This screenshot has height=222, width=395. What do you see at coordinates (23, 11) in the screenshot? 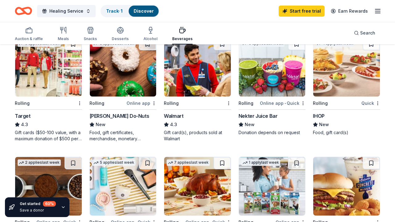
I see `a: Home` at bounding box center [23, 11].